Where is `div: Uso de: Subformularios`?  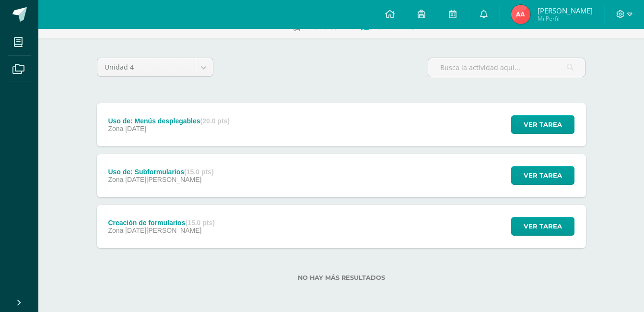
div: Uso de: Subformularios is located at coordinates (161, 172).